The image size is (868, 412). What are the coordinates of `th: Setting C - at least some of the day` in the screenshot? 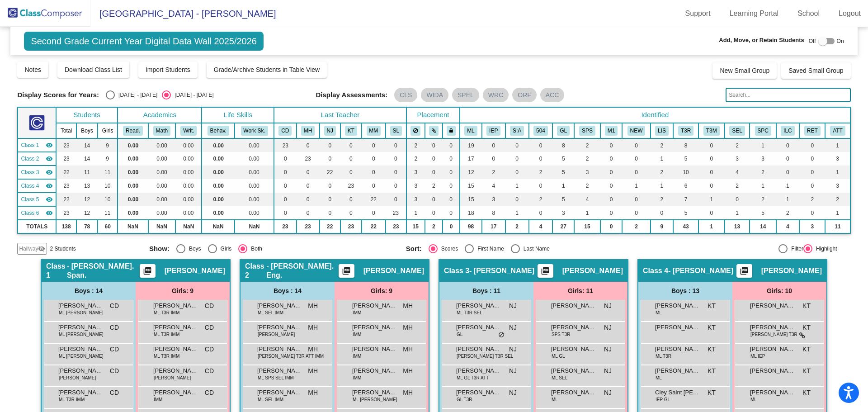 It's located at (788, 130).